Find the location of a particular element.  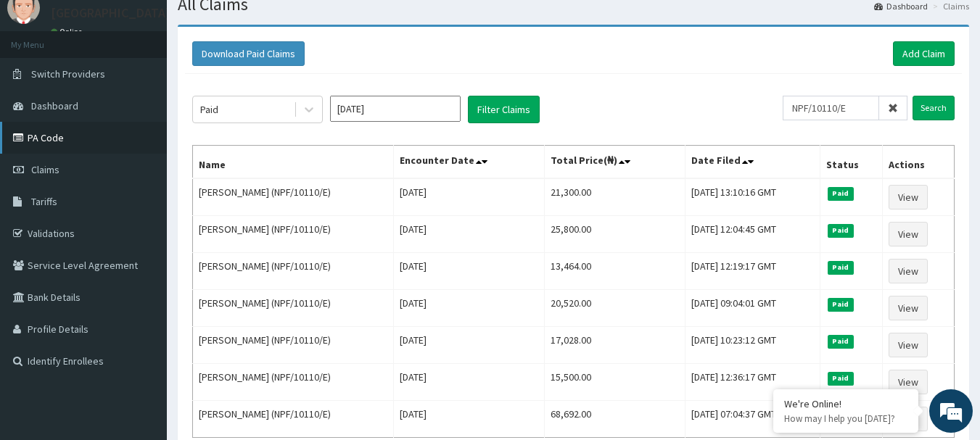

td: 13,464.00 is located at coordinates (615, 272).